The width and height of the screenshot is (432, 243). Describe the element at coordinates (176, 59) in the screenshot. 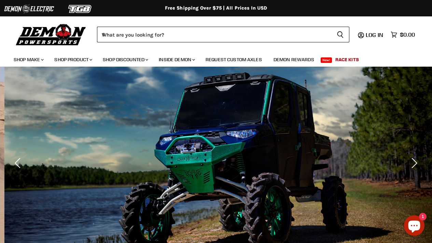

I see `a: Inside Demon` at that location.